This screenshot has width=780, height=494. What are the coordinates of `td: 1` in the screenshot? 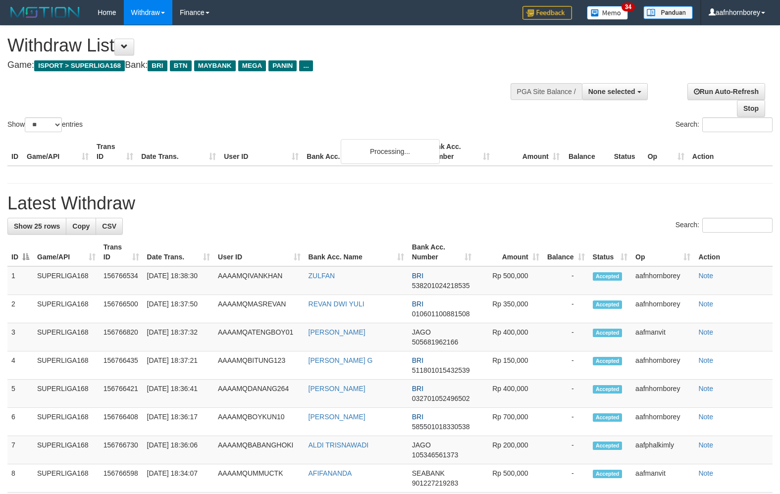 It's located at (20, 281).